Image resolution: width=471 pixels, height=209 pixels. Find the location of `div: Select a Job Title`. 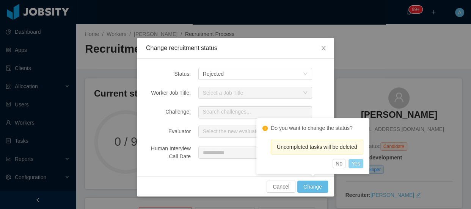

div: Select a Job Title is located at coordinates (251, 93).